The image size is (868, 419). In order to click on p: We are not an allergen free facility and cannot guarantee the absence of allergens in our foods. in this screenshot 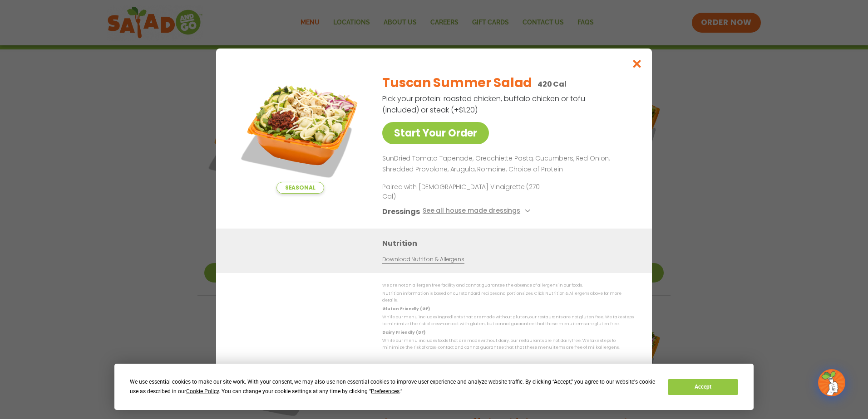, I will do `click(508, 285)`.